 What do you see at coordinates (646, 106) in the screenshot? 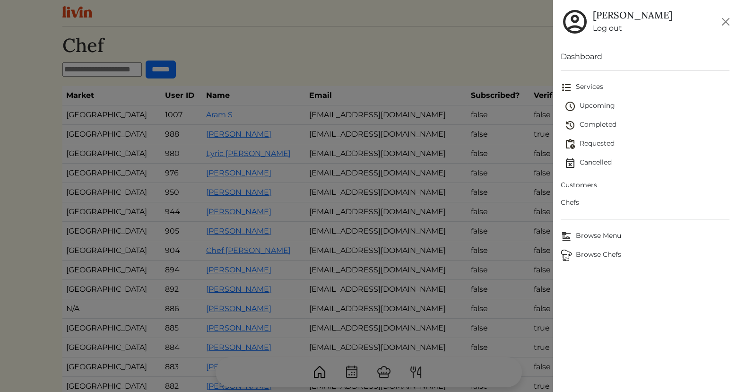
I see `span: Upcoming` at bounding box center [646, 106].